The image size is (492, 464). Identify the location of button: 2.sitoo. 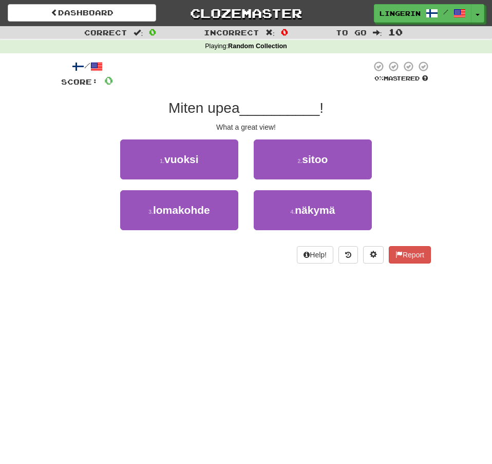
(313, 160).